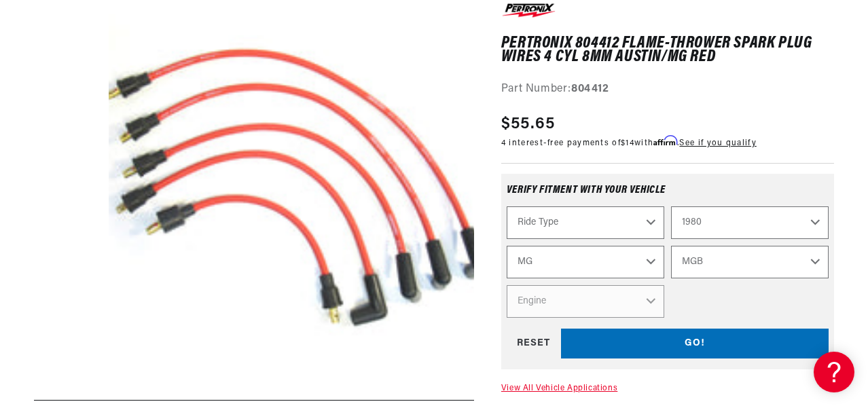 This screenshot has height=406, width=868. What do you see at coordinates (665, 141) in the screenshot?
I see `span: Affirm` at bounding box center [665, 141].